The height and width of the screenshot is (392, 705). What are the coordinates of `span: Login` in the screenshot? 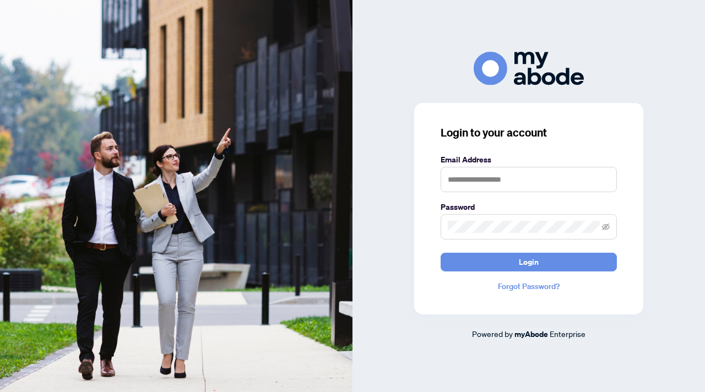 It's located at (529, 262).